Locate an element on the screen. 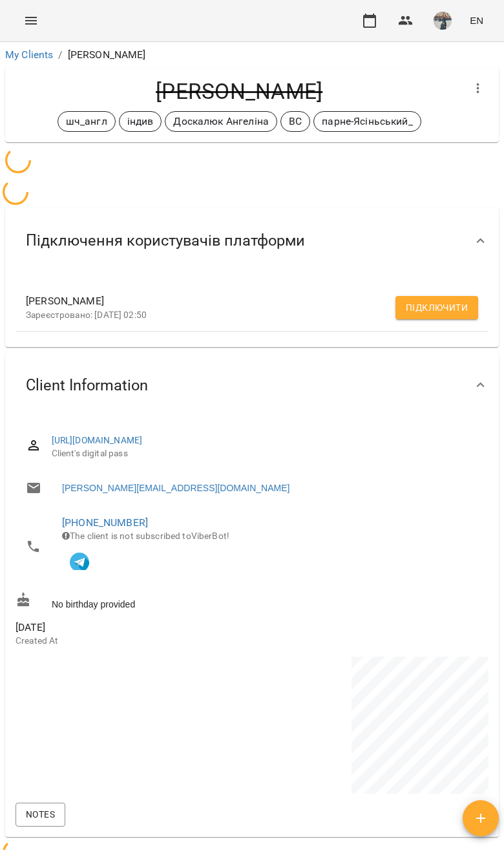 Image resolution: width=504 pixels, height=857 pixels. div: Доскалюк Ангеліна is located at coordinates (221, 122).